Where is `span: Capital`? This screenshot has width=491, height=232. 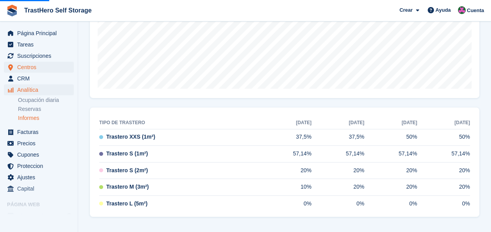 span: Capital is located at coordinates (41, 189).